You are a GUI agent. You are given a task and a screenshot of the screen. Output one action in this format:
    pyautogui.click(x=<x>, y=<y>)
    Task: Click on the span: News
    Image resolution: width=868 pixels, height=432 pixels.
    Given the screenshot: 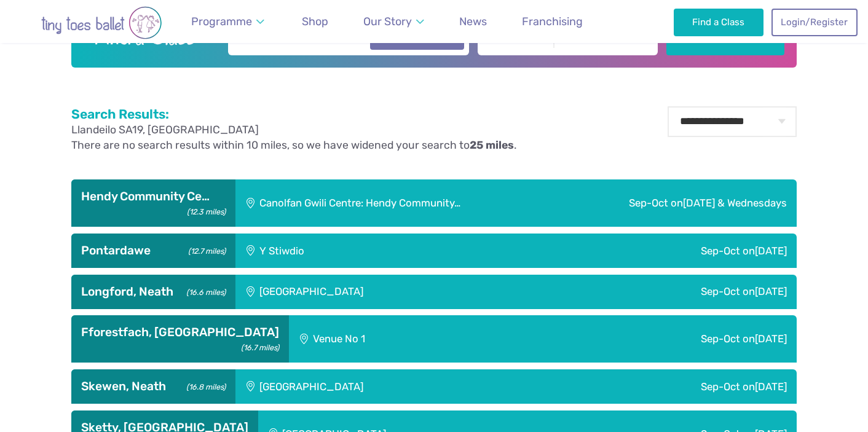 What is the action you would take?
    pyautogui.click(x=473, y=21)
    